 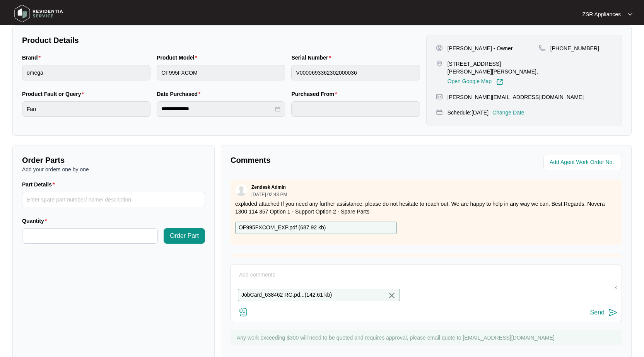 What do you see at coordinates (500, 82) in the screenshot?
I see `img: Link-External` at bounding box center [500, 82].